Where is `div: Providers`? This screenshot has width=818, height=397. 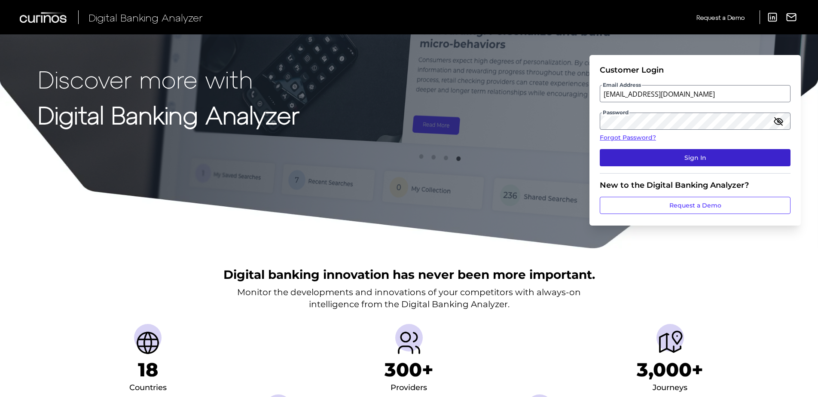
div: Providers is located at coordinates (408, 388).